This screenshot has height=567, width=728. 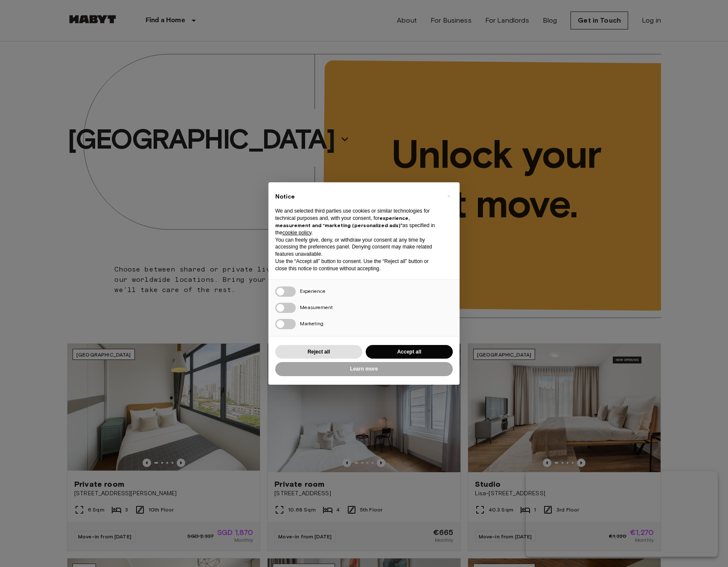 What do you see at coordinates (317, 307) in the screenshot?
I see `span: Measurement` at bounding box center [317, 307].